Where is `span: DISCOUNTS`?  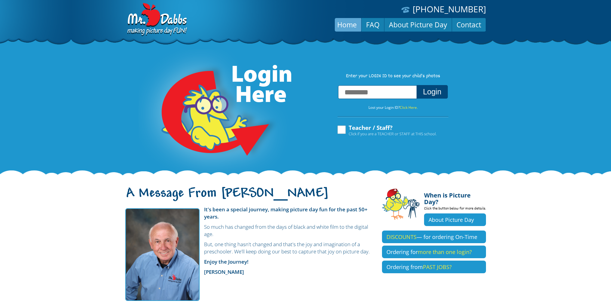
span: DISCOUNTS is located at coordinates (402, 237).